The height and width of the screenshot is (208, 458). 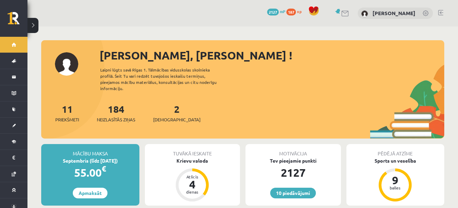 I want to click on a: Apmaksāt, so click(x=90, y=193).